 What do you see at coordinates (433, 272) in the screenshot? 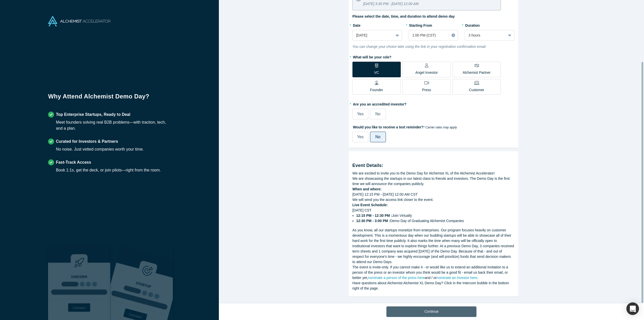
I see `div: The event is invite-only. If you cannot make it - or would like us to extend an additional invita...` at bounding box center [433, 272].